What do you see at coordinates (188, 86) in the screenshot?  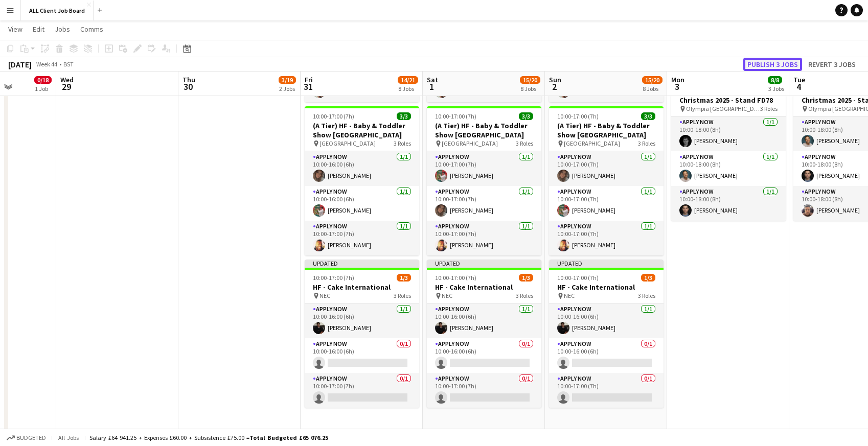 I see `span: 30` at bounding box center [188, 86].